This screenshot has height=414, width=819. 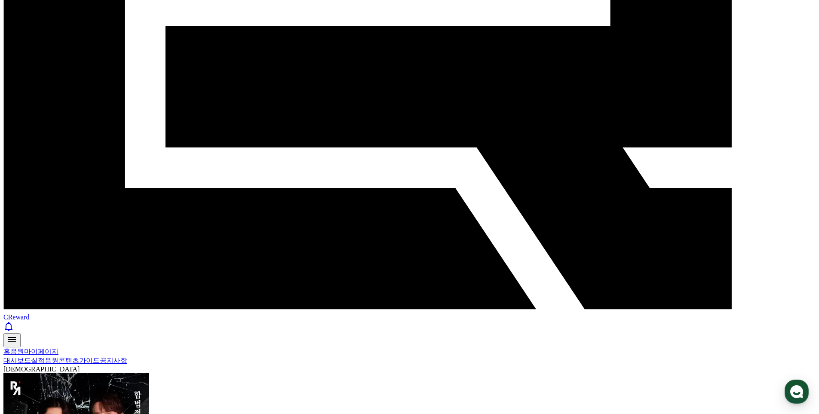 I want to click on span: 설정, so click(x=138, y=289).